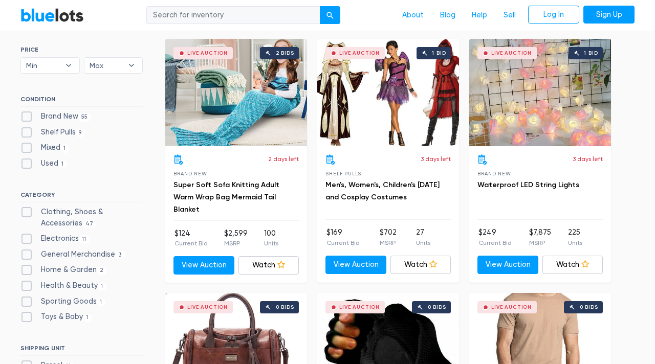 This screenshot has width=655, height=364. Describe the element at coordinates (84, 117) in the screenshot. I see `span: 55` at that location.